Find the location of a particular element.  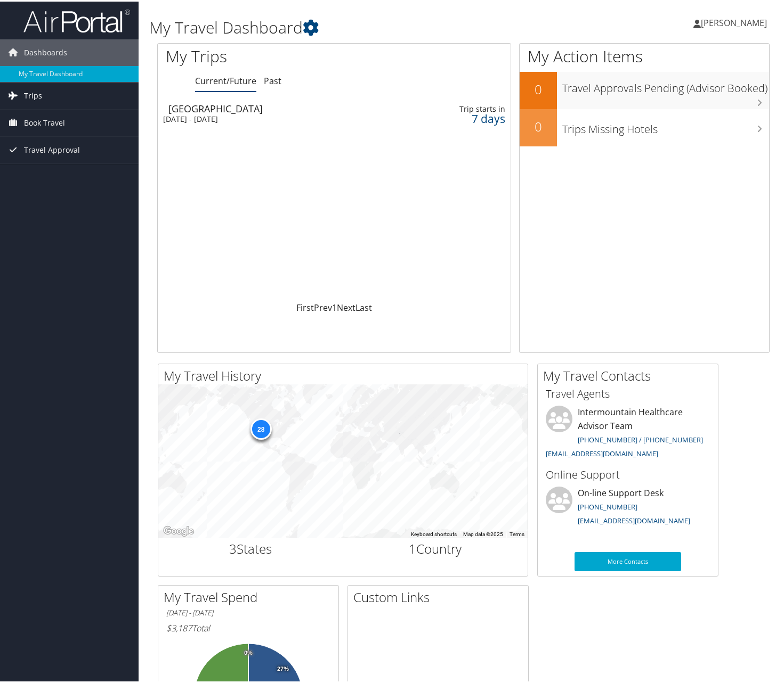

span: Dashboards is located at coordinates (45, 51).